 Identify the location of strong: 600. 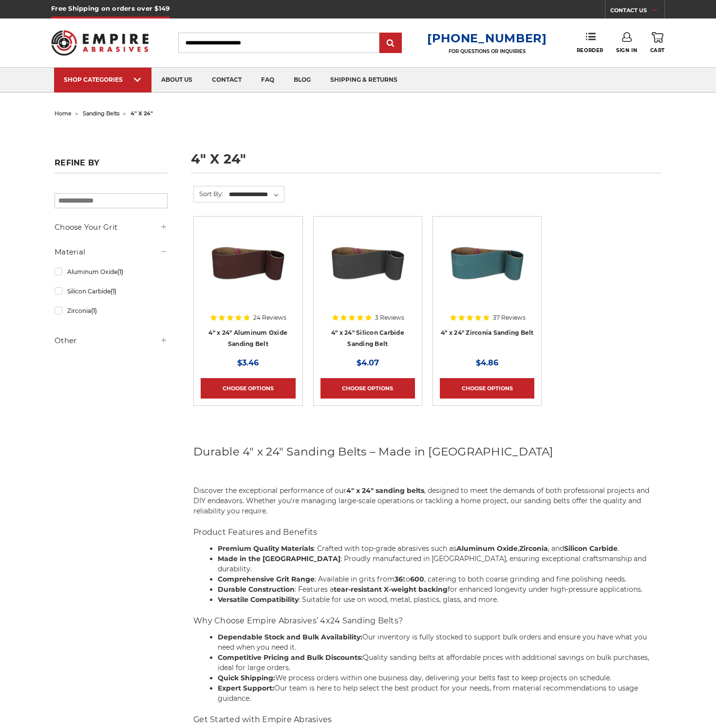
(417, 579).